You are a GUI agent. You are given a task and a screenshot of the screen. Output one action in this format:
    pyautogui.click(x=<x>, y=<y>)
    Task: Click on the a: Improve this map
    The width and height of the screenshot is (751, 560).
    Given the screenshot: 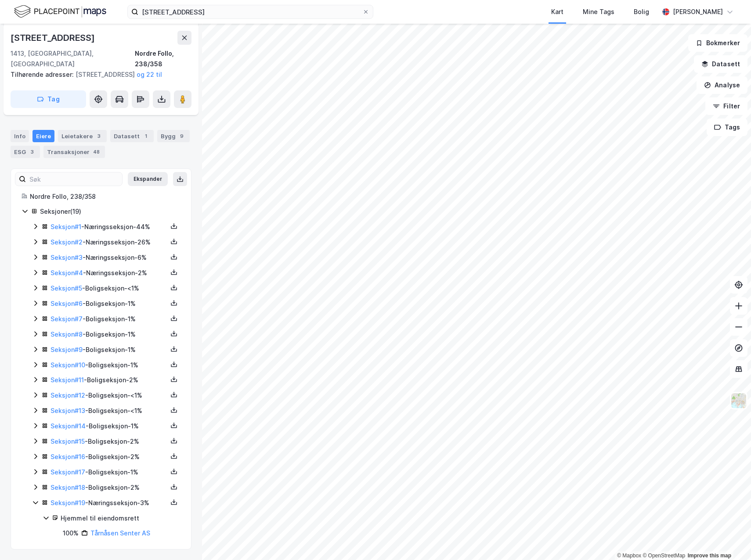 What is the action you would take?
    pyautogui.click(x=709, y=555)
    